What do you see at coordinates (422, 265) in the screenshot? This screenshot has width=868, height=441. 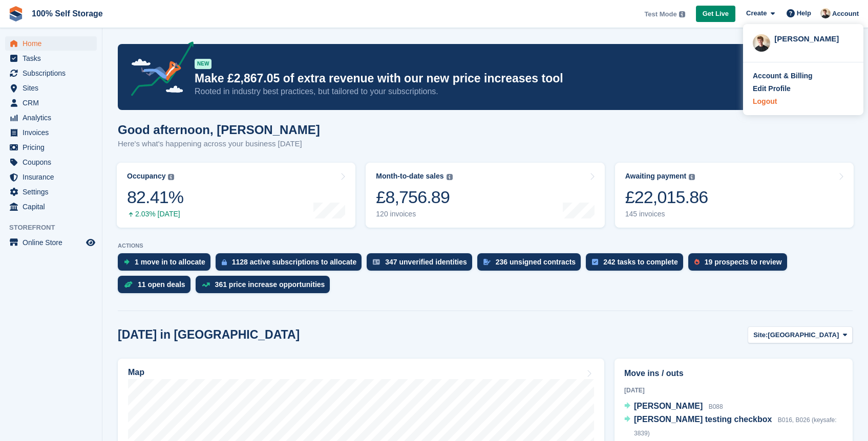 I see `a: 347 unverified identities` at bounding box center [422, 265].